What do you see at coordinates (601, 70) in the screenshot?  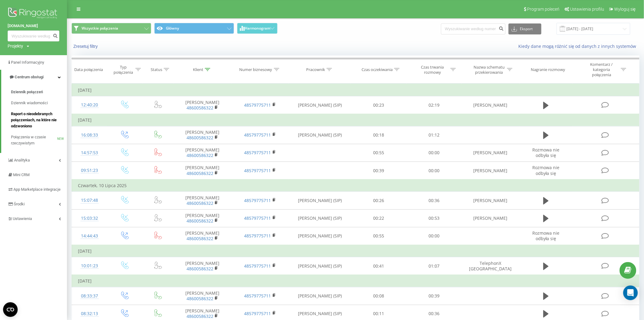 I see `div: Komentarz / kategoria połączenia` at bounding box center [601, 70].